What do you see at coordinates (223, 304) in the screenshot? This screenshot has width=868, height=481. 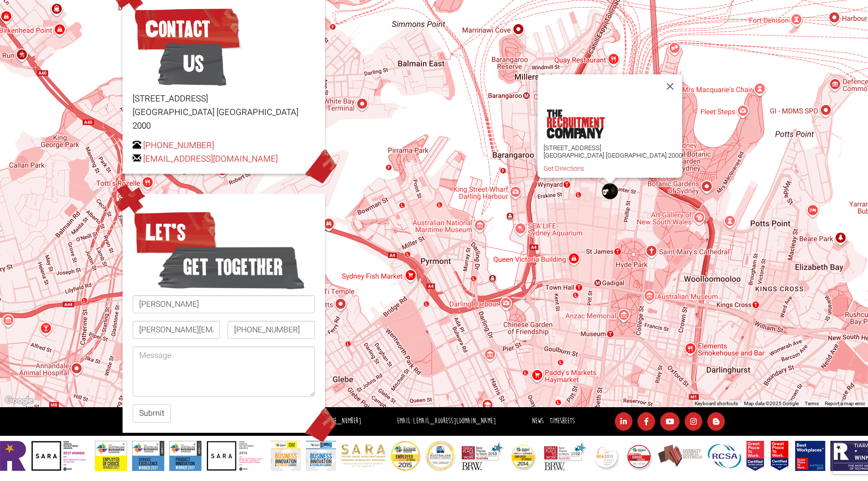 I see `input: Name` at bounding box center [223, 304].